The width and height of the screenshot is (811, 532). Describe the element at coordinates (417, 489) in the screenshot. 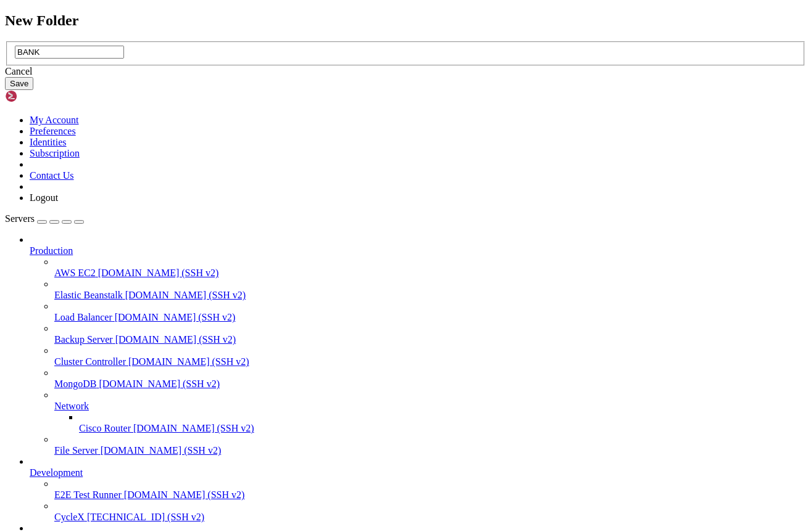

I see `li: Development` at that location.